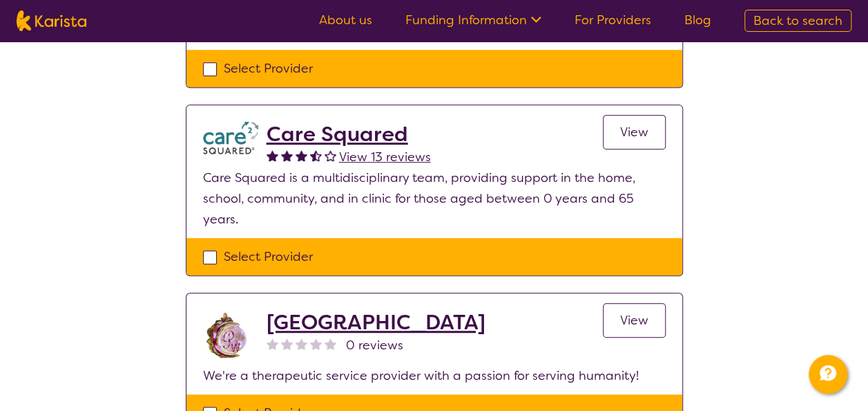  Describe the element at coordinates (346, 20) in the screenshot. I see `a: About us` at that location.